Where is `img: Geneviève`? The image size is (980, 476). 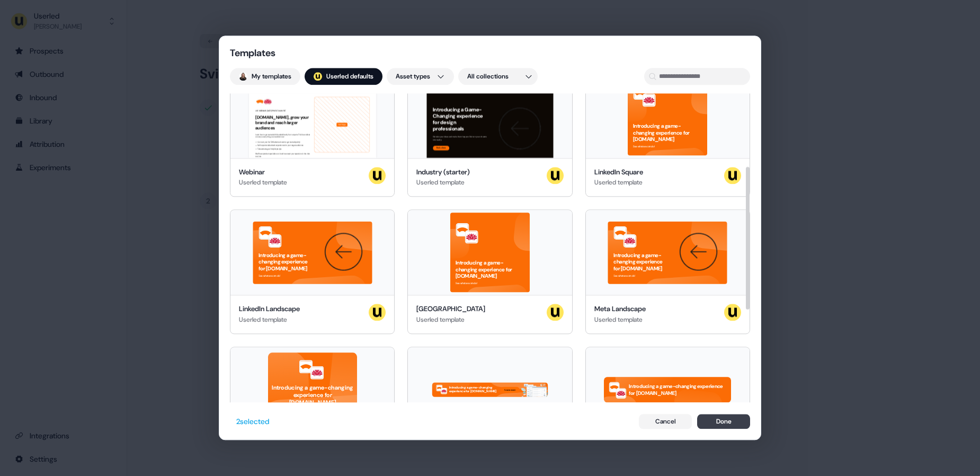 img: Geneviève is located at coordinates (243, 76).